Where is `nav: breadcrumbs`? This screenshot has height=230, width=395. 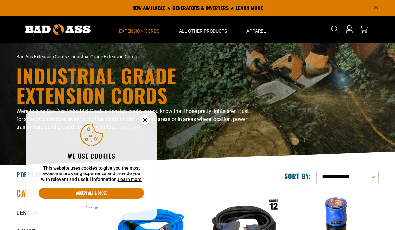
nav: breadcrumbs is located at coordinates (136, 57).